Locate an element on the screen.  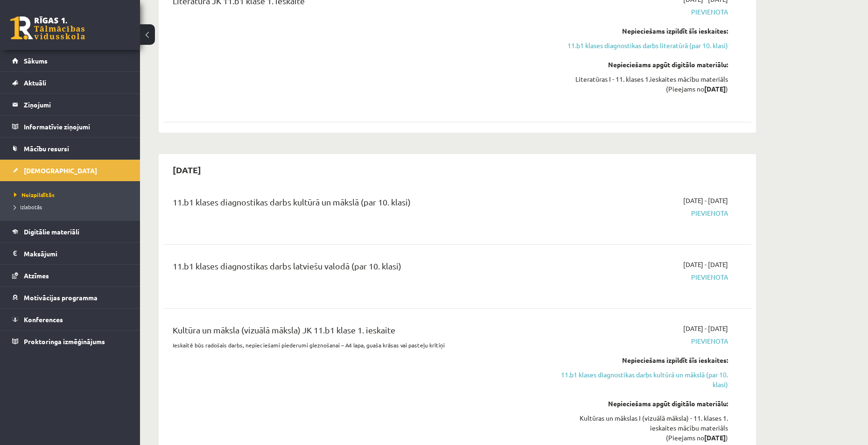
span: Mācību resursi is located at coordinates (46, 149).